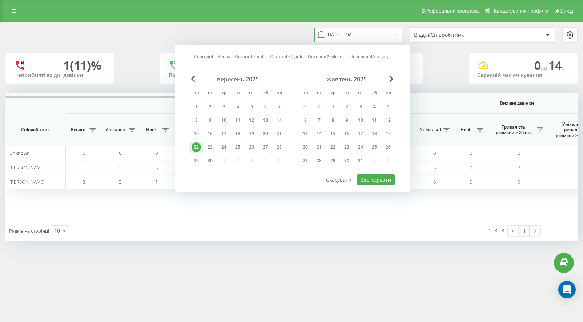 Image resolution: width=583 pixels, height=322 pixels. Describe the element at coordinates (333, 161) in the screenshot. I see `div: ср 29 жовт 2025 р.` at that location.